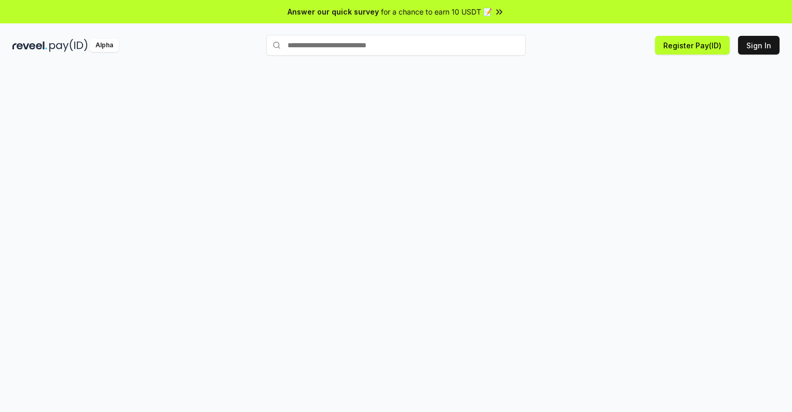  What do you see at coordinates (69, 45) in the screenshot?
I see `img: pay_id` at bounding box center [69, 45].